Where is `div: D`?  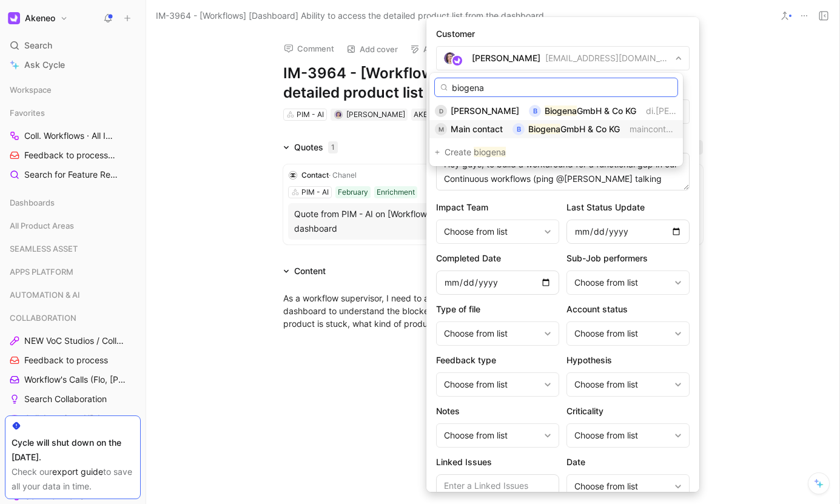 div: D is located at coordinates (441, 111).